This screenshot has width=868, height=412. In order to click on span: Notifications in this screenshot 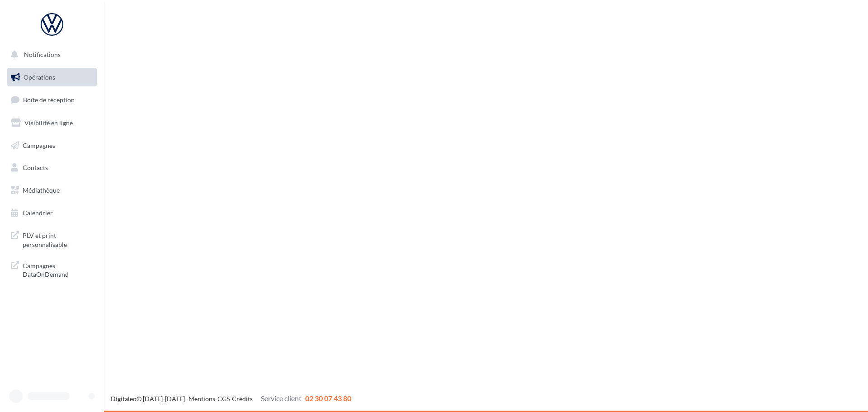, I will do `click(42, 54)`.